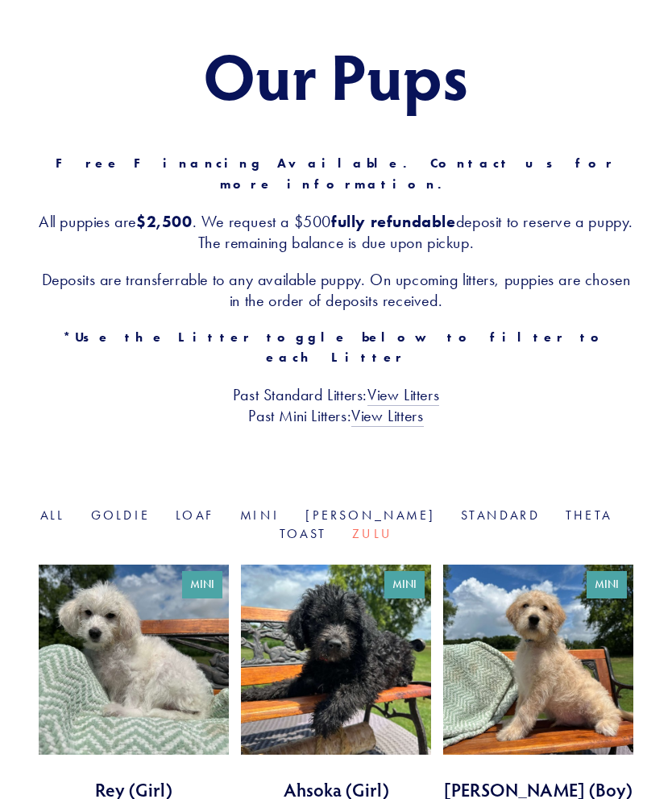 The width and height of the screenshot is (672, 799). What do you see at coordinates (259, 515) in the screenshot?
I see `a: Mini` at bounding box center [259, 515].